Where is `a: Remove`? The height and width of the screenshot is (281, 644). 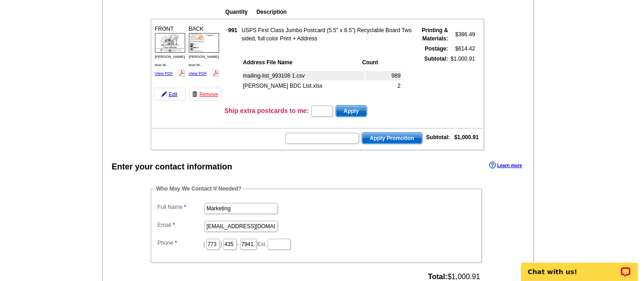
a: Remove is located at coordinates (205, 94).